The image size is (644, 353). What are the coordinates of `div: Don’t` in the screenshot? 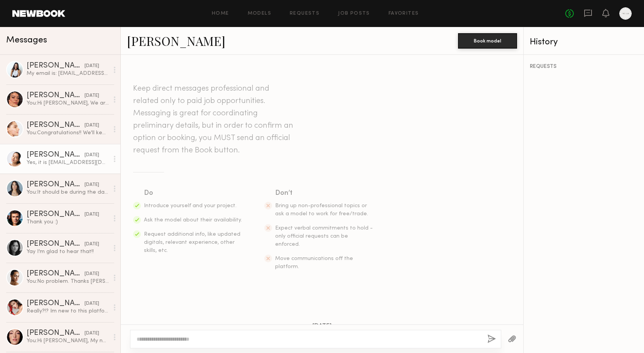 It's located at (325, 193).